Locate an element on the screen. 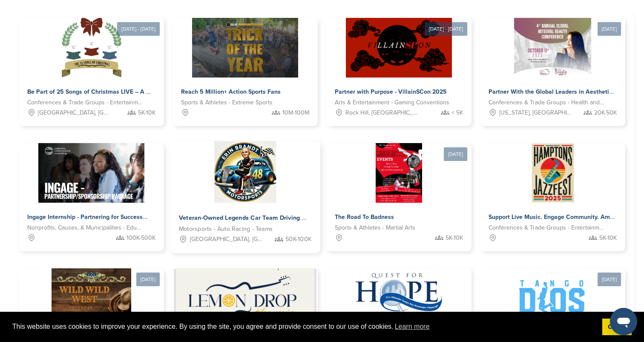  span: Reach 5 Million+ Action Sports Fans is located at coordinates (231, 91).